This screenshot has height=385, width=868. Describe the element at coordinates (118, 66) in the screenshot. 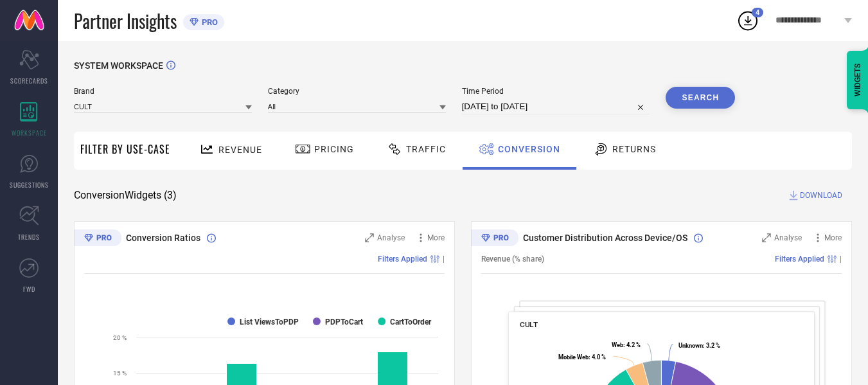

I see `span: SYSTEM WORKSPACE` at that location.